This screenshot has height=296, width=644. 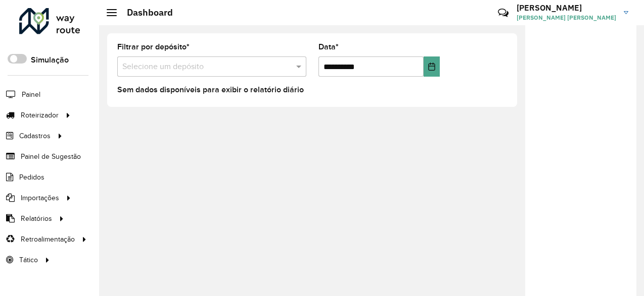 What do you see at coordinates (39, 115) in the screenshot?
I see `span: Roteirizador` at bounding box center [39, 115].